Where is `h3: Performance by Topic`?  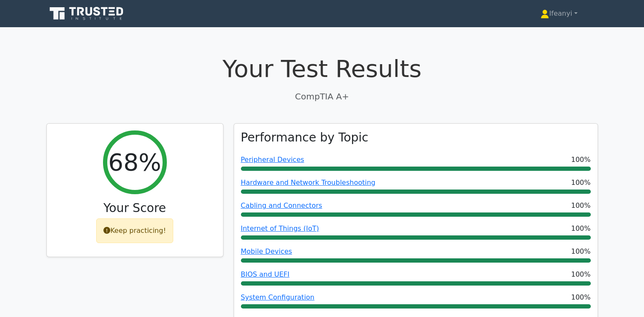 h3: Performance by Topic is located at coordinates (305, 138).